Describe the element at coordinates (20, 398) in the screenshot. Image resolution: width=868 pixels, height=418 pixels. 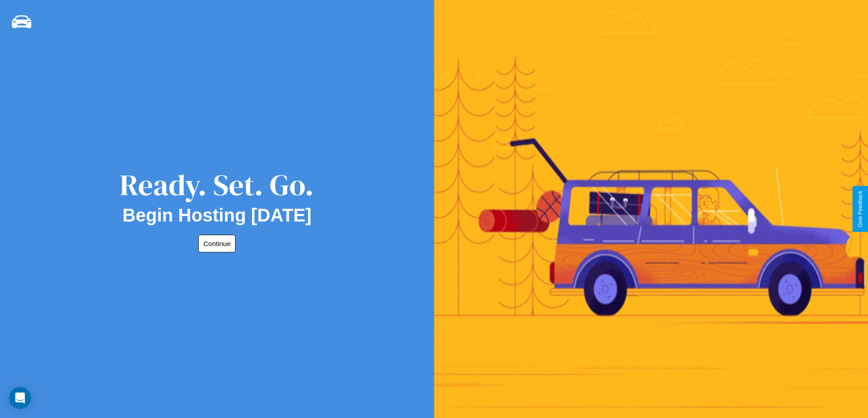
I see `div: Open Intercom Messenger` at that location.